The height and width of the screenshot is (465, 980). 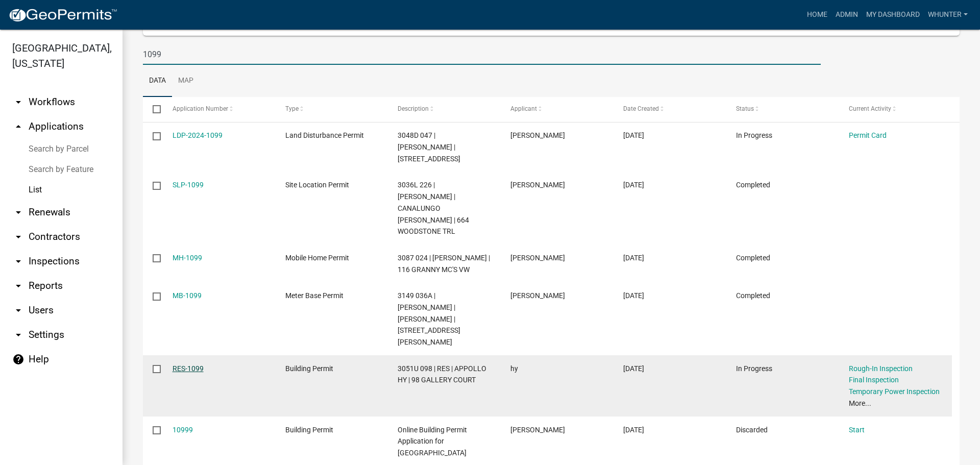 What do you see at coordinates (633, 296) in the screenshot?
I see `span: 09/15/2022` at bounding box center [633, 296].